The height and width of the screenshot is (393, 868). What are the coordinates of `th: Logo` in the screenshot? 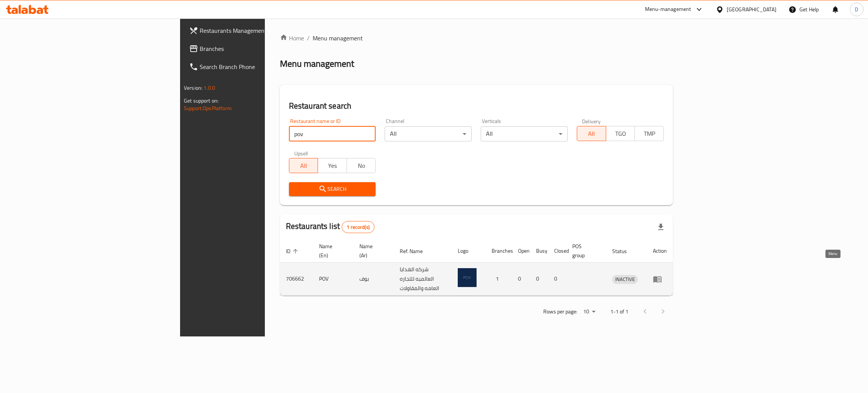 It's located at (469, 251).